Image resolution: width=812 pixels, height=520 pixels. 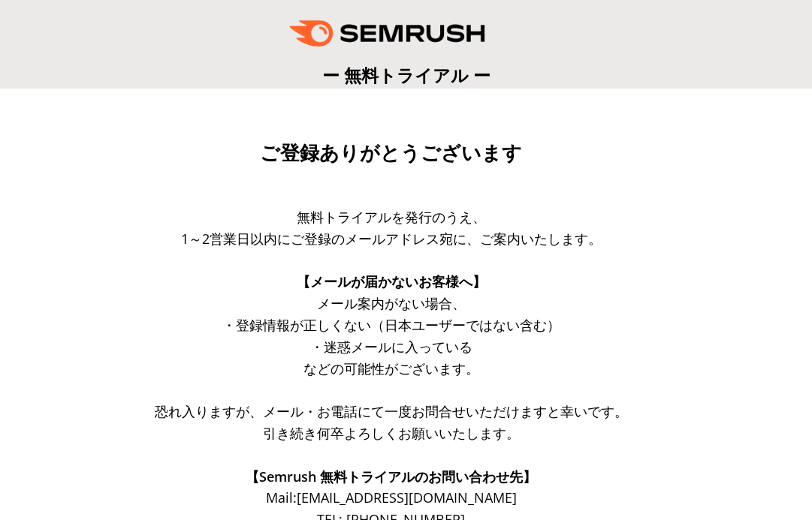 I want to click on span: 引き続き何卒よろしくお願いいたします。, so click(x=391, y=433).